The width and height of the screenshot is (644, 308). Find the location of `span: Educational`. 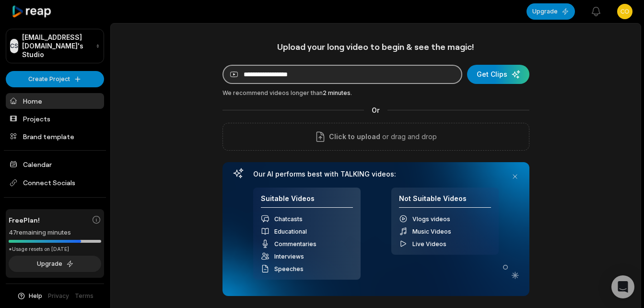

span: Educational is located at coordinates (290, 231).